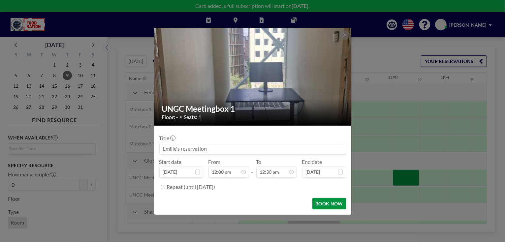 The height and width of the screenshot is (242, 505). I want to click on span: Floor: -, so click(170, 117).